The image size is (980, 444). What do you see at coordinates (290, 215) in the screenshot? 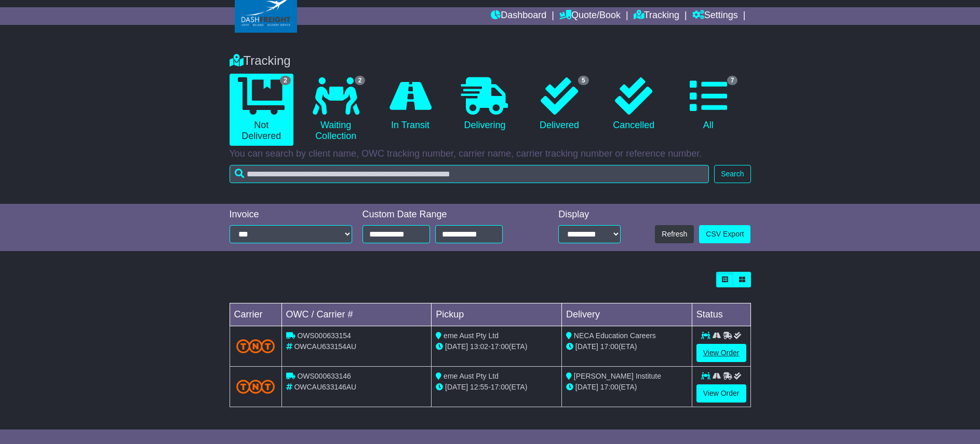
I see `div: Invoice` at bounding box center [290, 215].